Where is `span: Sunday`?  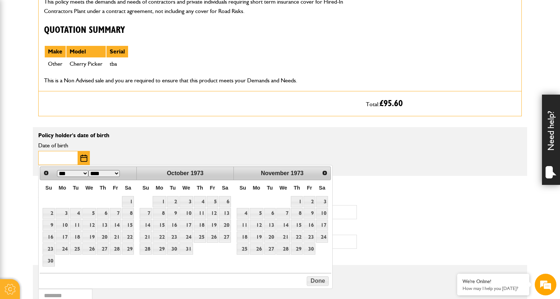
span: Sunday is located at coordinates (243, 188).